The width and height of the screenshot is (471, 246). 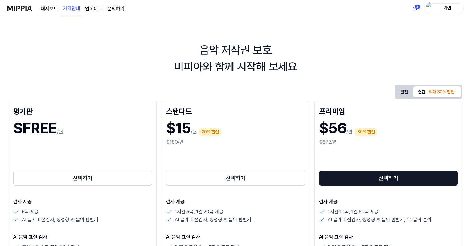 I want to click on a: 대시보드, so click(x=49, y=9).